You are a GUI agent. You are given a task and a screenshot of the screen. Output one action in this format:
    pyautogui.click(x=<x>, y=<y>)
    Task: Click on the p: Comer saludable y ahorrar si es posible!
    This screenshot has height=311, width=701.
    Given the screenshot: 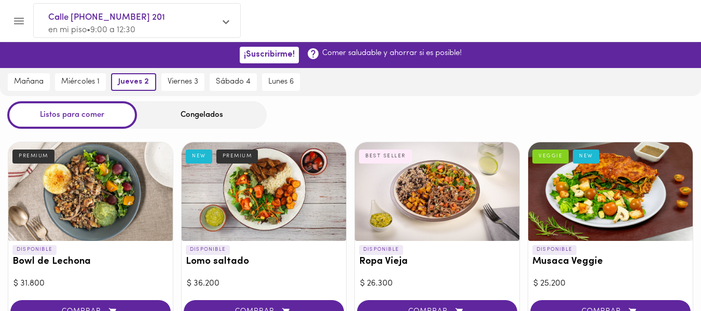 What is the action you would take?
    pyautogui.click(x=392, y=53)
    